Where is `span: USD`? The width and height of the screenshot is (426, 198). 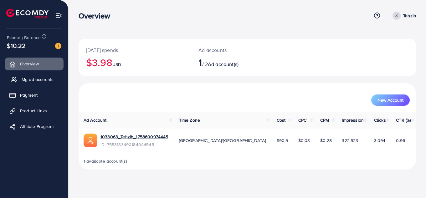
span: USD is located at coordinates (117, 64).